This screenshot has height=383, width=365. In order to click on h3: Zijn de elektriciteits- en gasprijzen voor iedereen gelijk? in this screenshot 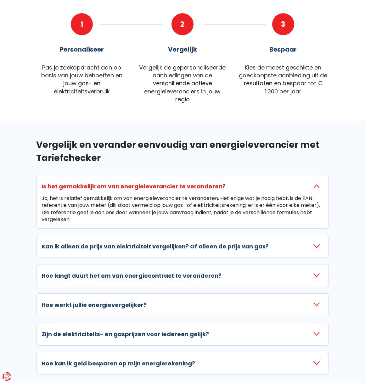, I will do `click(125, 334)`.